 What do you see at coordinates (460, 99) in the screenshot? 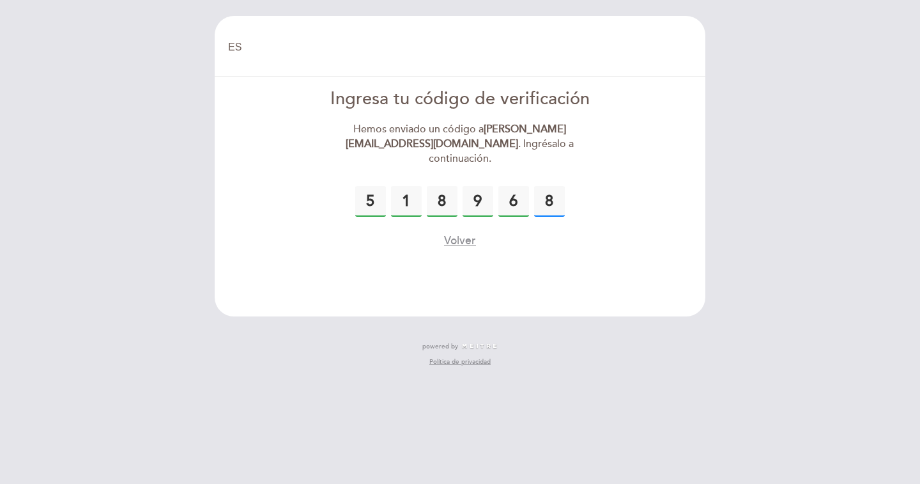
I see `div: Ingresa tu código de verificación` at bounding box center [460, 99].